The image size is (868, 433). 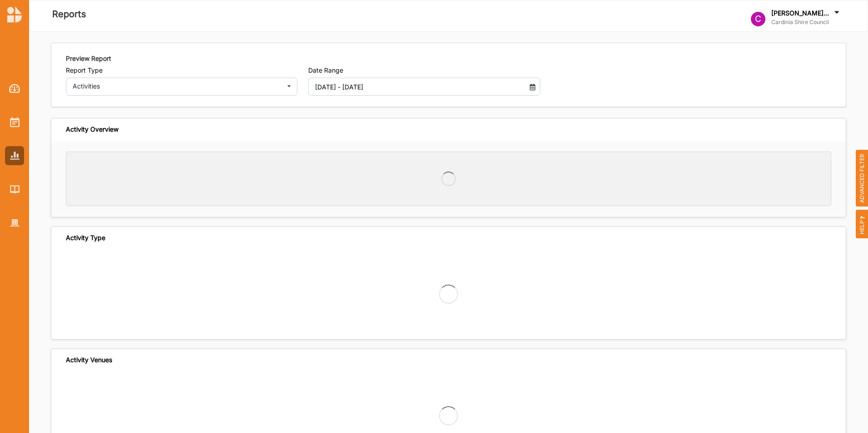 What do you see at coordinates (14, 89) in the screenshot?
I see `a: Dashboard` at bounding box center [14, 89].